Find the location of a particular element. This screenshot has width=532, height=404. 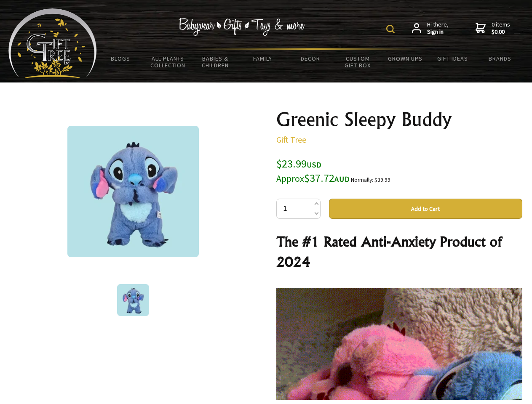

a: Gift Tree is located at coordinates (291, 140).